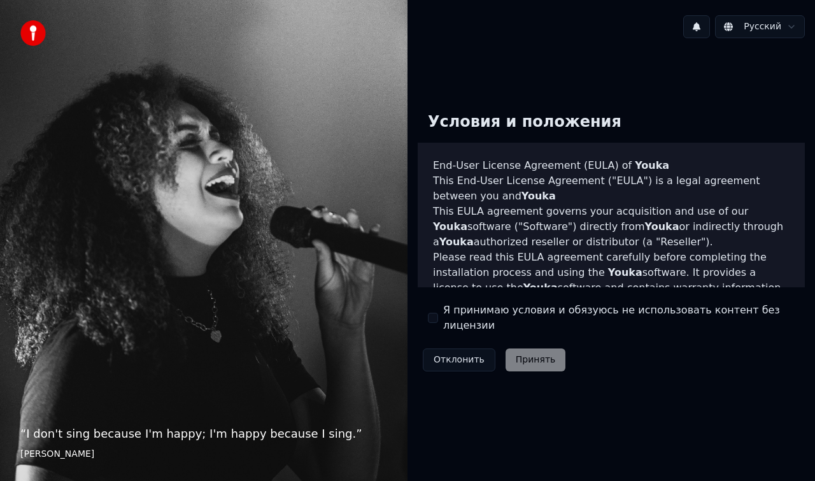 This screenshot has height=481, width=815. I want to click on div: Условия и положения, so click(525, 122).